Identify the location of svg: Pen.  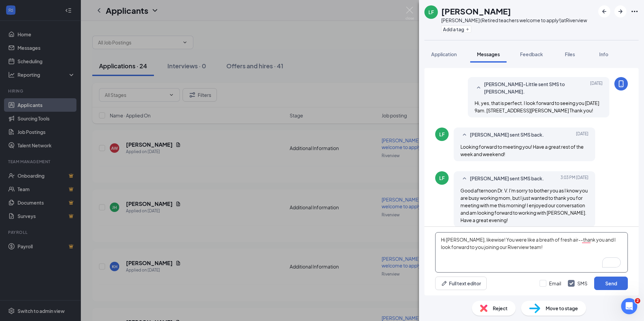
(444, 283).